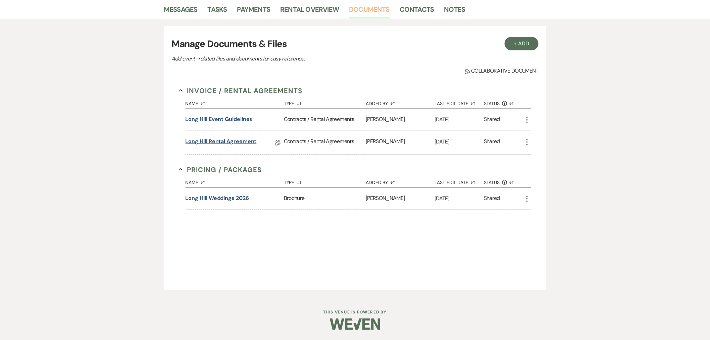 The width and height of the screenshot is (710, 340). Describe the element at coordinates (355, 324) in the screenshot. I see `img: Weven Logo` at that location.